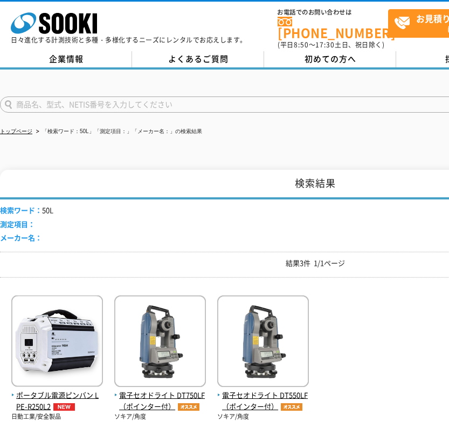  I want to click on img: LPE-R250L2, so click(57, 343).